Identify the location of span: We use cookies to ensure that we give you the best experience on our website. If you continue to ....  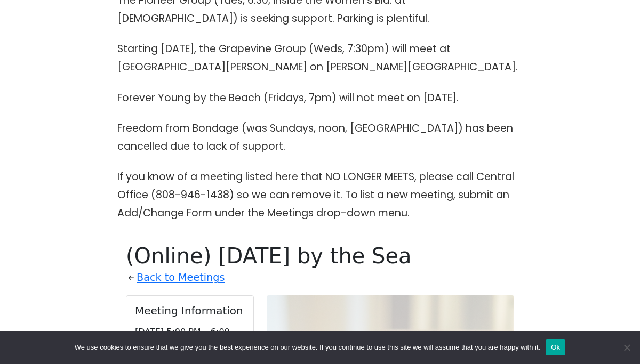
(307, 347).